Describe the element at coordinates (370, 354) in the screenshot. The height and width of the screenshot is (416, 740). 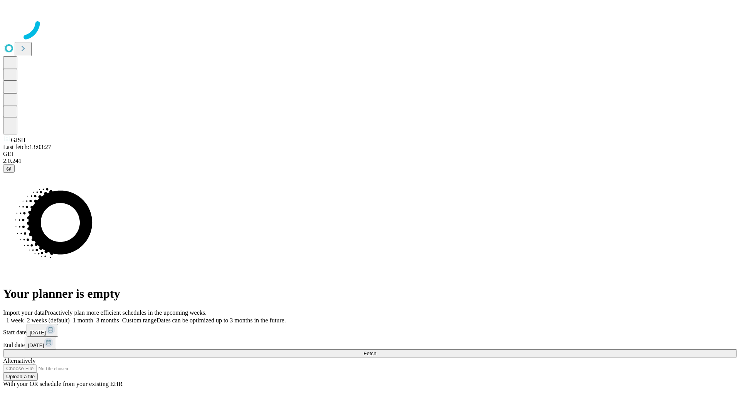
I see `button: Fetch` at that location.